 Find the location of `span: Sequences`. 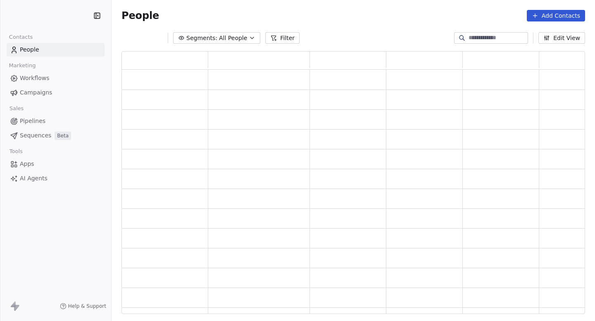

span: Sequences is located at coordinates (36, 135).